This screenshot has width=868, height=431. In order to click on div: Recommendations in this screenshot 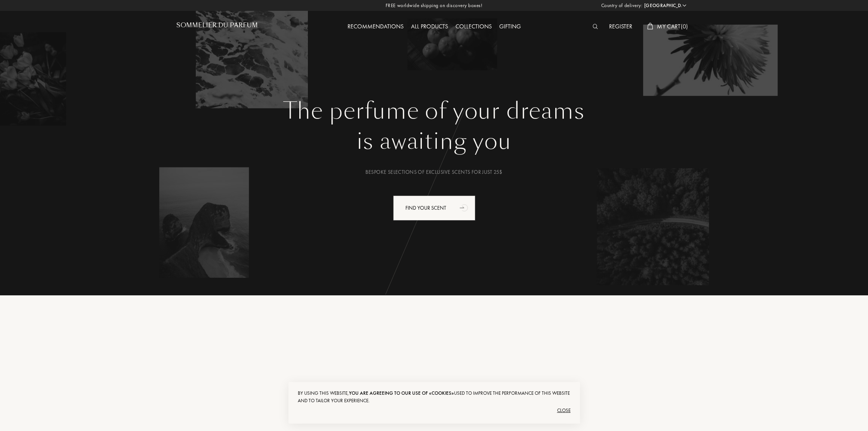, I will do `click(375, 27)`.